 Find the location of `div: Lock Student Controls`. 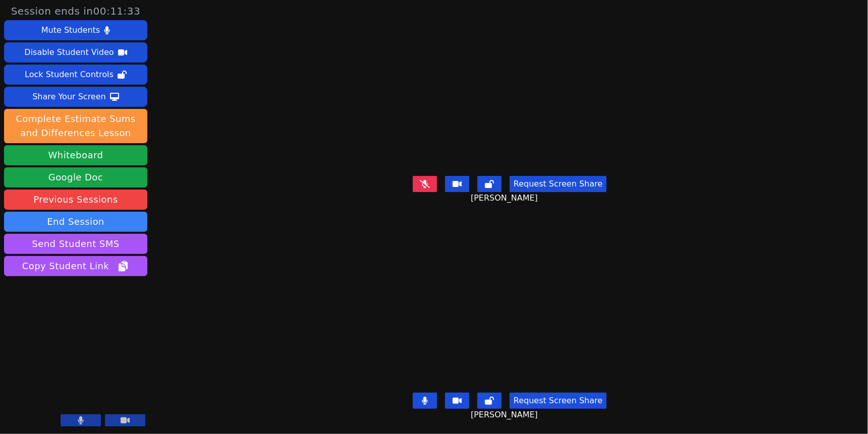

div: Lock Student Controls is located at coordinates (69, 75).